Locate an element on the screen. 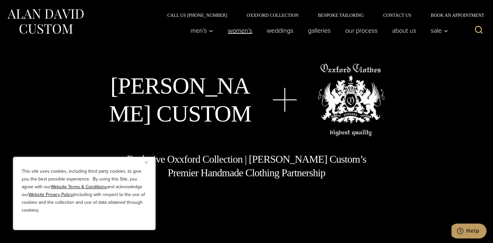  a: Book an Appointment is located at coordinates (453, 15).